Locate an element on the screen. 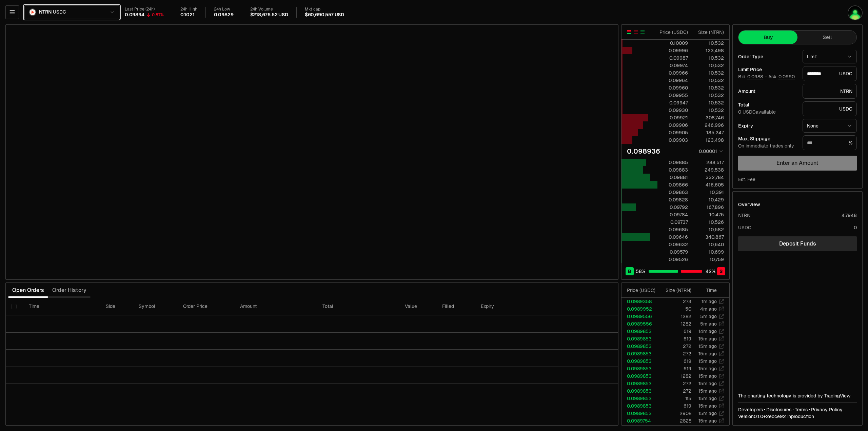 The width and height of the screenshot is (868, 431). img: Neutron is located at coordinates (855, 13).